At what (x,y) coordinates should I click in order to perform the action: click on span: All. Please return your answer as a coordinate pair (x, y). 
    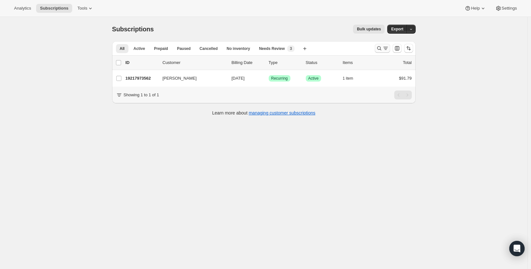
    Looking at the image, I should click on (122, 49).